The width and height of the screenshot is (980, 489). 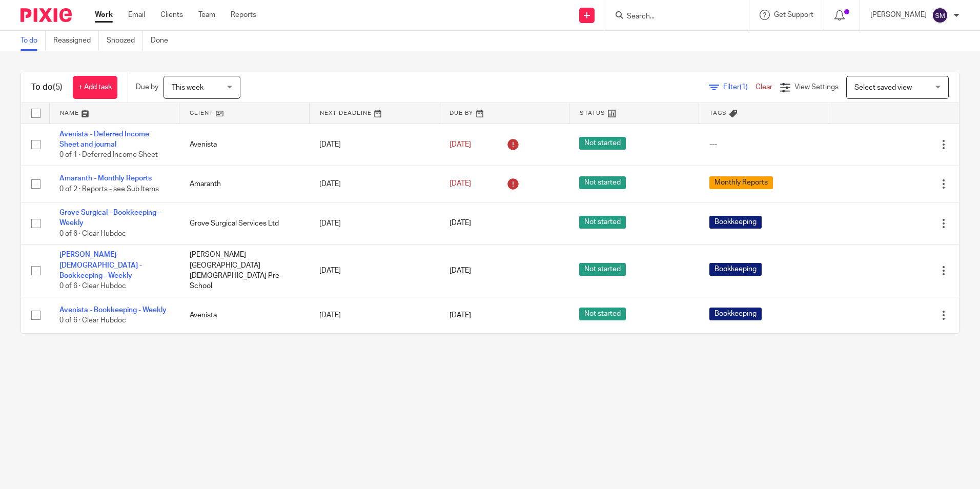 What do you see at coordinates (206, 15) in the screenshot?
I see `a: Team` at bounding box center [206, 15].